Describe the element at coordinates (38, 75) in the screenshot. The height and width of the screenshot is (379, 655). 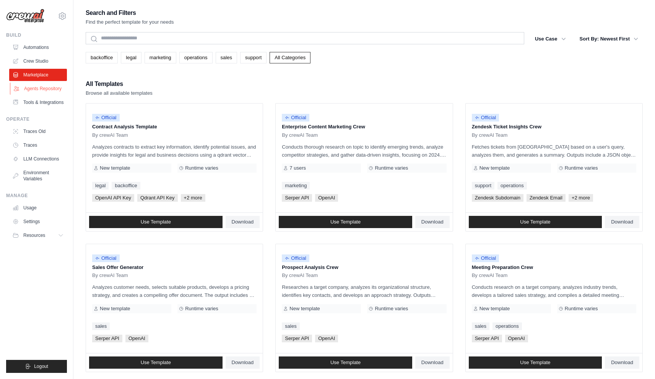
I see `a: Marketplace` at that location.